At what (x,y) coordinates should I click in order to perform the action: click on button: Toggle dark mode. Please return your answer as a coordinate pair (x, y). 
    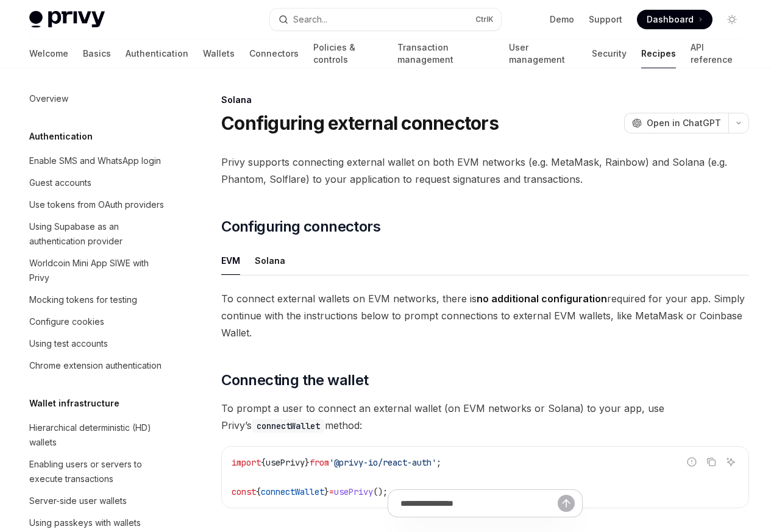
    Looking at the image, I should click on (732, 20).